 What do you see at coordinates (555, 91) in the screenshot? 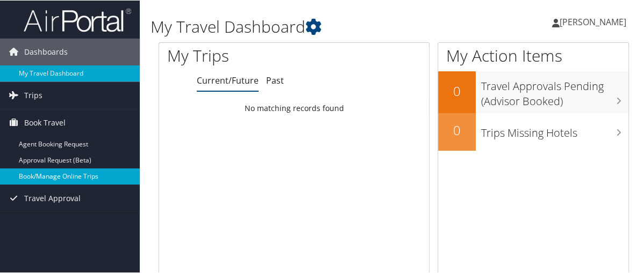
I see `h3: Travel Approvals Pending (Advisor Booked)` at bounding box center [555, 91].